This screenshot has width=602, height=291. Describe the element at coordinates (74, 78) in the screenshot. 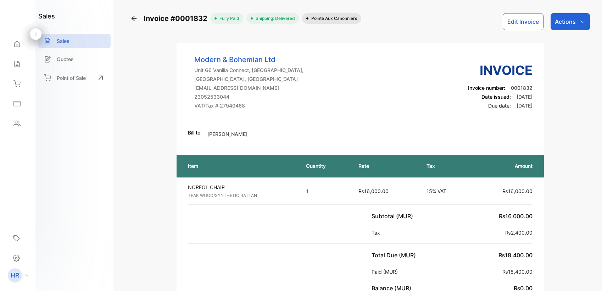

I see `a: Point of Sale` at that location.